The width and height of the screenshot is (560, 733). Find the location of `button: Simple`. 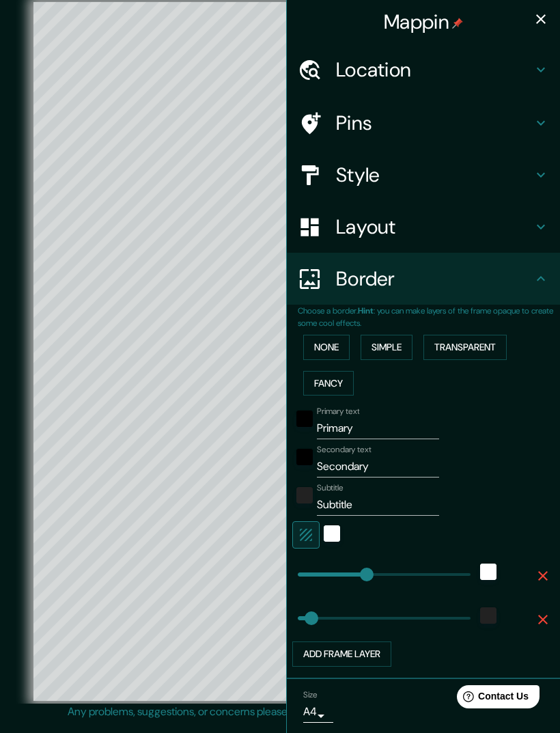

button: Simple is located at coordinates (387, 347).